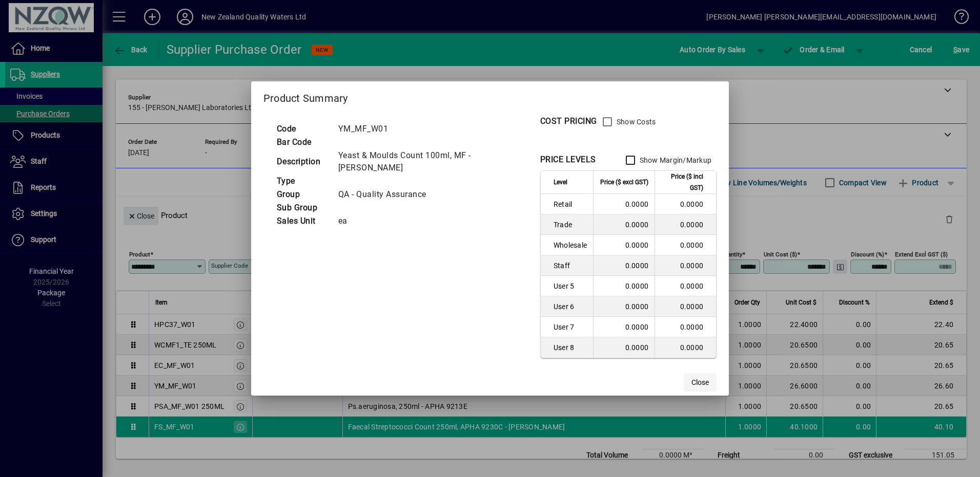 The image size is (980, 477). What do you see at coordinates (570, 327) in the screenshot?
I see `span: User 7` at bounding box center [570, 327].